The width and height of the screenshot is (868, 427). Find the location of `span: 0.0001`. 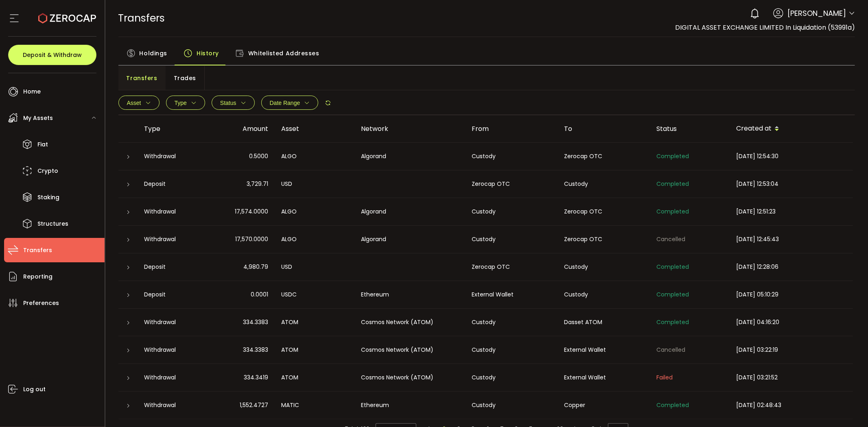

span: 0.0001 is located at coordinates (260, 295).